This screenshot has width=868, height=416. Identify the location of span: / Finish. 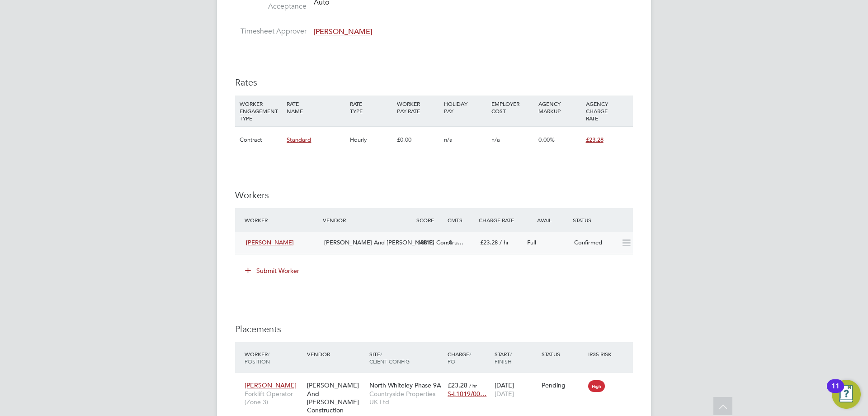
(503, 358).